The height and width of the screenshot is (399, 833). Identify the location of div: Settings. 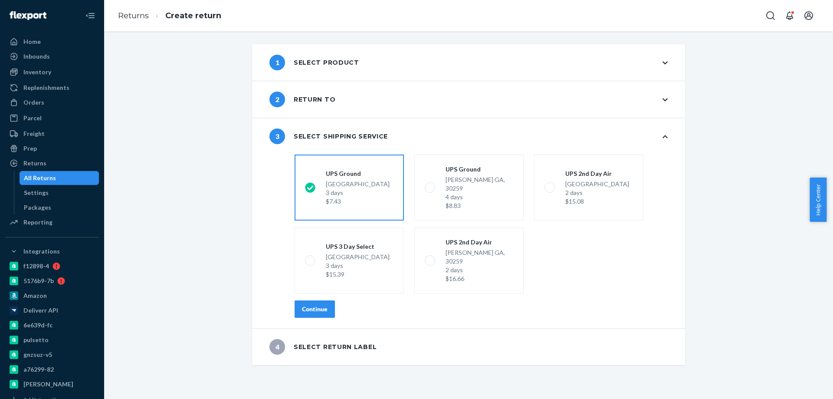
(36, 193).